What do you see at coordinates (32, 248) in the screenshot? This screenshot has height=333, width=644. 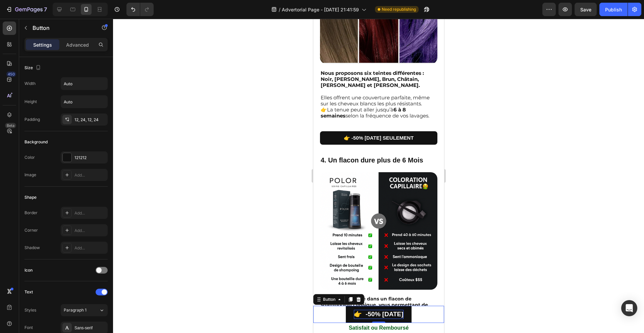 I see `div: Shadow` at bounding box center [32, 248].